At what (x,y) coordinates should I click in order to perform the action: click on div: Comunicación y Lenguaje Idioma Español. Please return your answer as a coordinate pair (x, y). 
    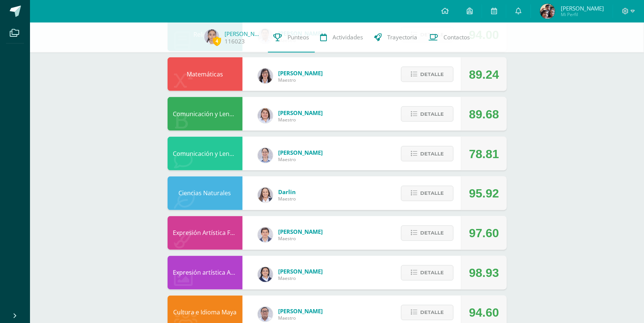
    Looking at the image, I should click on (205, 114).